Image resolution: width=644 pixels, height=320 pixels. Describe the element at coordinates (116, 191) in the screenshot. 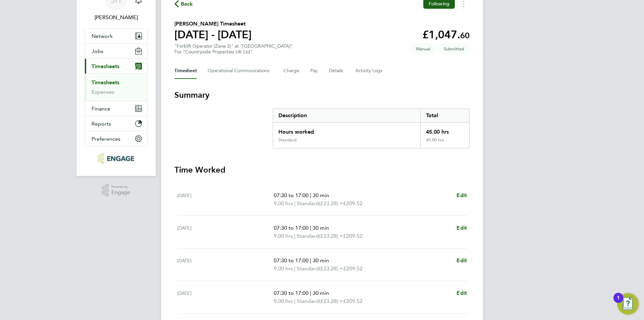

I see `a: Powered byEngage` at that location.